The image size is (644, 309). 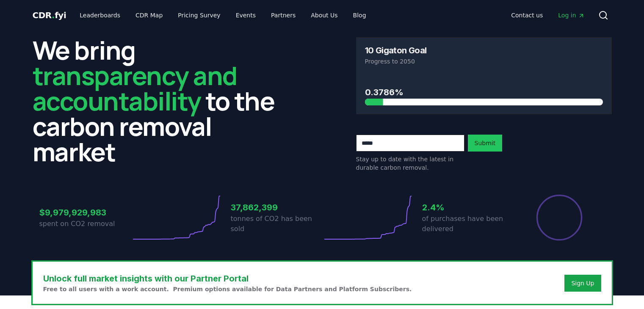 What do you see at coordinates (396, 50) in the screenshot?
I see `h3: 10 Gigaton Goal` at bounding box center [396, 50].